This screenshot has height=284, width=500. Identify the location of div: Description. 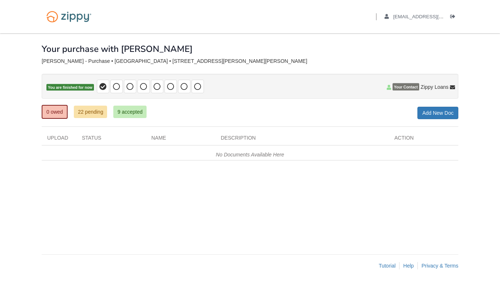
(302, 140).